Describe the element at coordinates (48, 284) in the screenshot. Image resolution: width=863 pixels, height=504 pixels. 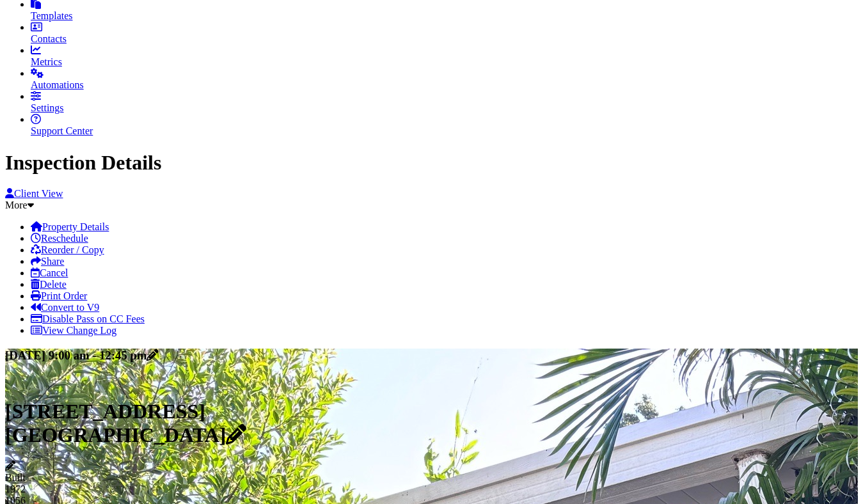
I see `a: Delete` at that location.